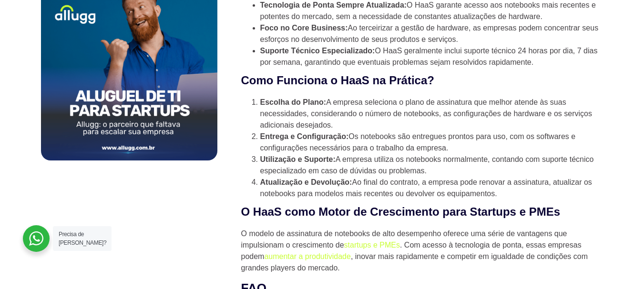 The width and height of the screenshot is (644, 289). Describe the element at coordinates (293, 102) in the screenshot. I see `strong: Escolha do Plano:` at that location.